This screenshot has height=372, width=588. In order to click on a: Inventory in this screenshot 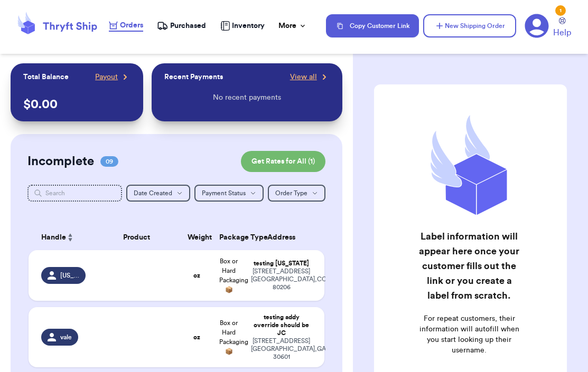, I will do `click(242, 26)`.